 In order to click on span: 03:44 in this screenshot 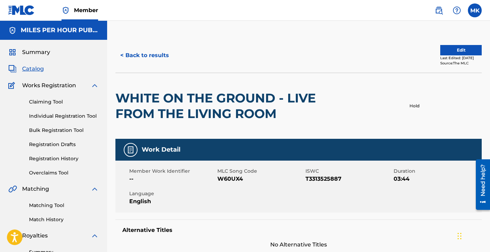, I will do `click(437, 179)`.